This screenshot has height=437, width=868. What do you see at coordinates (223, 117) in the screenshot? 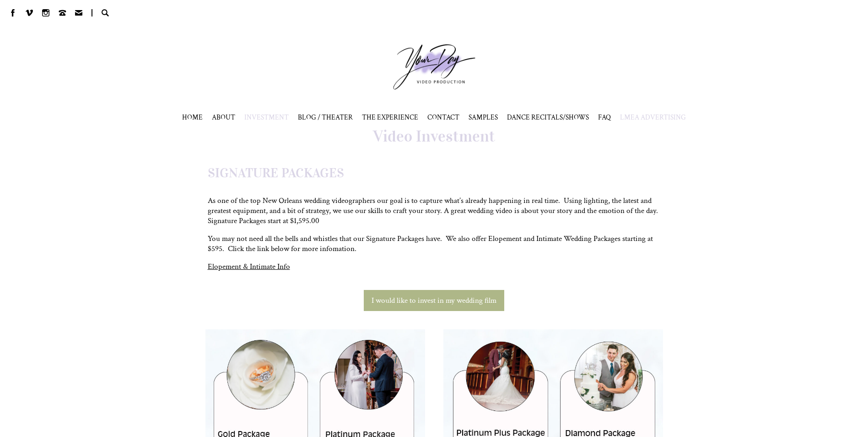
I see `span: ABOUT` at bounding box center [223, 117].